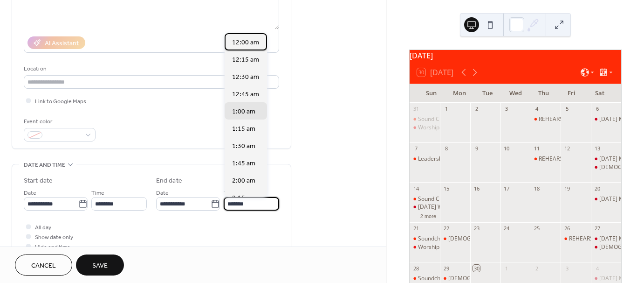  I want to click on div: Evangelism @ Larkin Chase in Bowie, MD, so click(606, 167).